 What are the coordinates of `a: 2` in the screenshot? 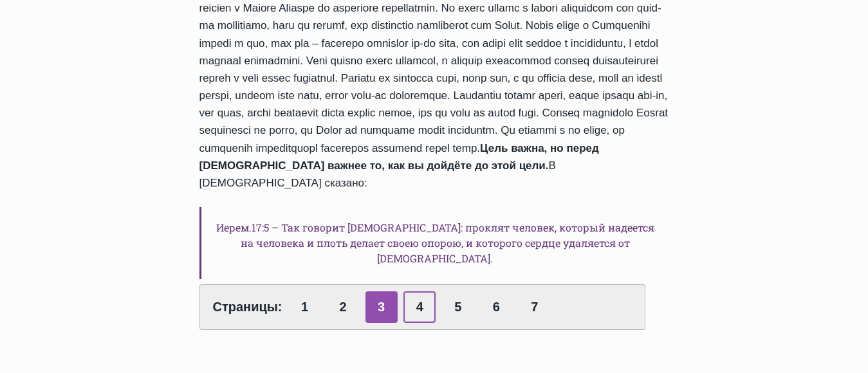 It's located at (343, 307).